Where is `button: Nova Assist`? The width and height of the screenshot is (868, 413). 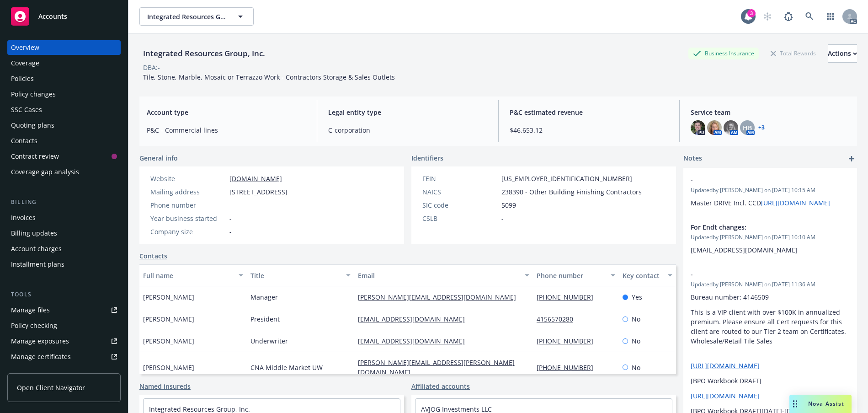 button: Nova Assist is located at coordinates (821, 404).